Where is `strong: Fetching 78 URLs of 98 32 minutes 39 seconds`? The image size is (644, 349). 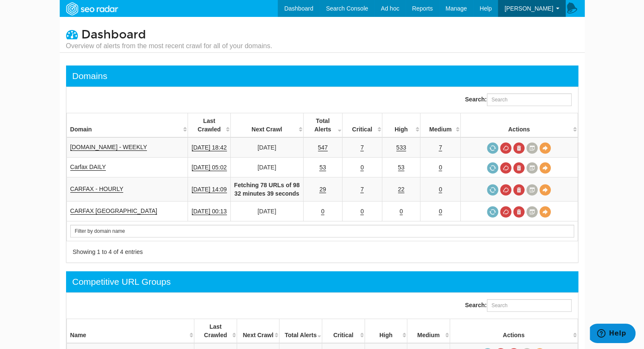 strong: Fetching 78 URLs of 98 32 minutes 39 seconds is located at coordinates (266, 189).